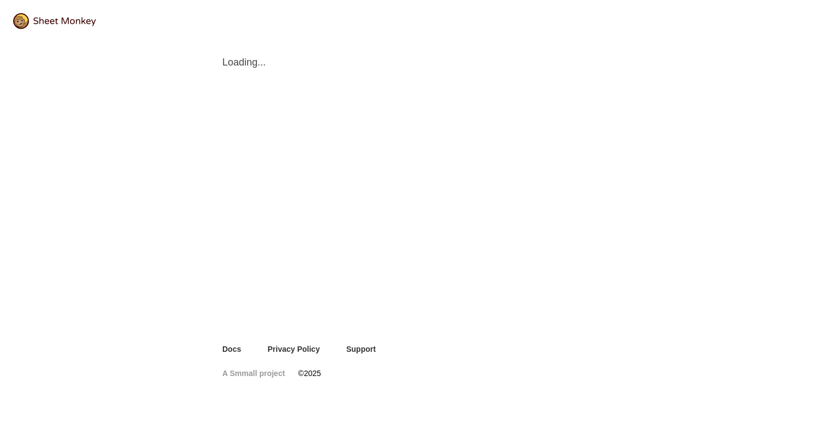 The height and width of the screenshot is (430, 832). What do you see at coordinates (361, 349) in the screenshot?
I see `a: Support` at bounding box center [361, 349].